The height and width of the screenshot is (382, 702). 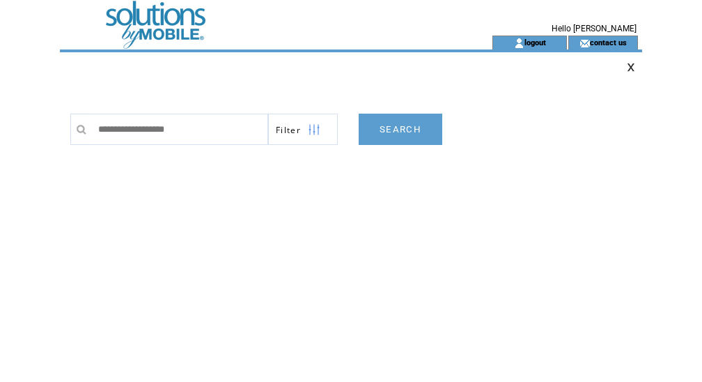 What do you see at coordinates (608, 42) in the screenshot?
I see `a: contact us` at bounding box center [608, 42].